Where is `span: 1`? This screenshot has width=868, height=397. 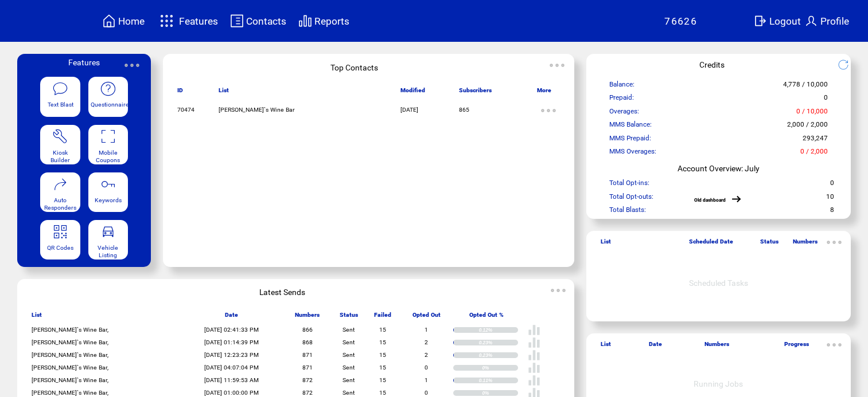 span: 1 is located at coordinates (427, 330).